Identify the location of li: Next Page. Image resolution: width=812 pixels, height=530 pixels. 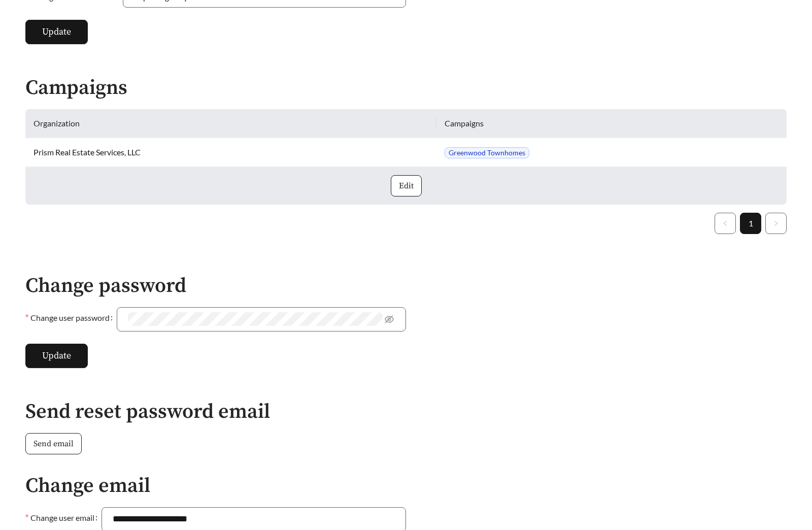
(776, 224).